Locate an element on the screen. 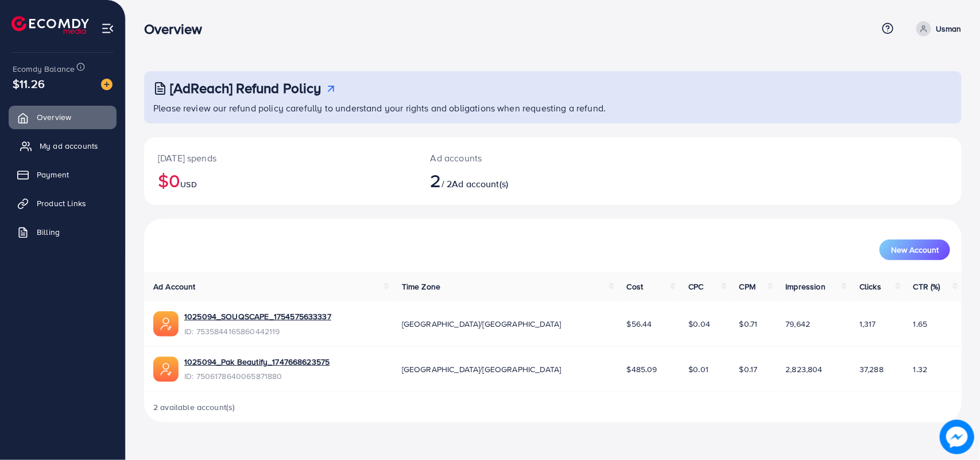 The width and height of the screenshot is (980, 460). img: menu is located at coordinates (108, 28).